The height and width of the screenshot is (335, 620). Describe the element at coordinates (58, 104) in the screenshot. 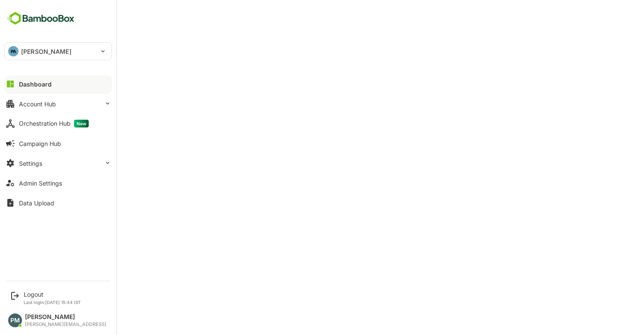

I see `button: Account Hub` at that location.